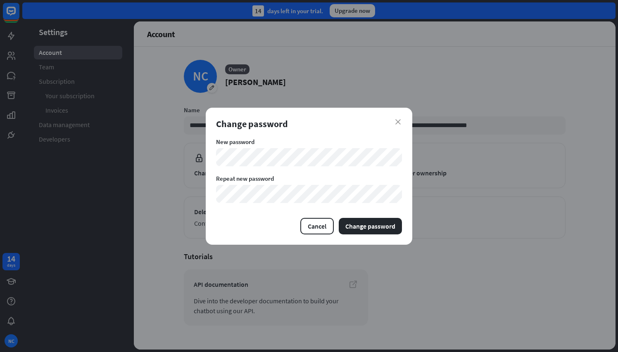 This screenshot has width=618, height=352. Describe the element at coordinates (309, 124) in the screenshot. I see `div: Change password` at that location.